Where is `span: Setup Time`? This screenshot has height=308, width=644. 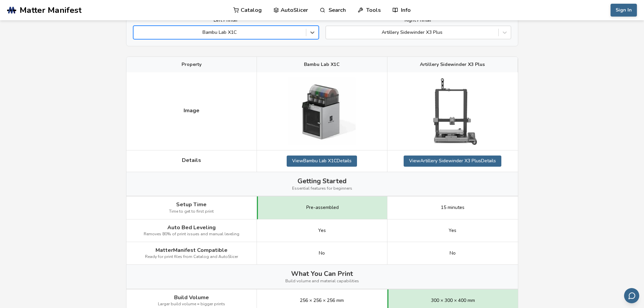
span: Setup Time is located at coordinates (191, 204).